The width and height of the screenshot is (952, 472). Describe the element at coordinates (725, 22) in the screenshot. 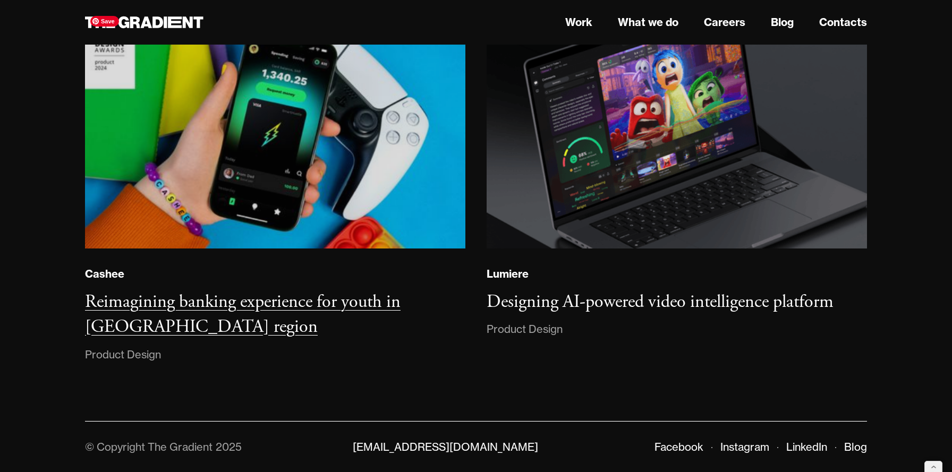

I see `a: Careers` at that location.